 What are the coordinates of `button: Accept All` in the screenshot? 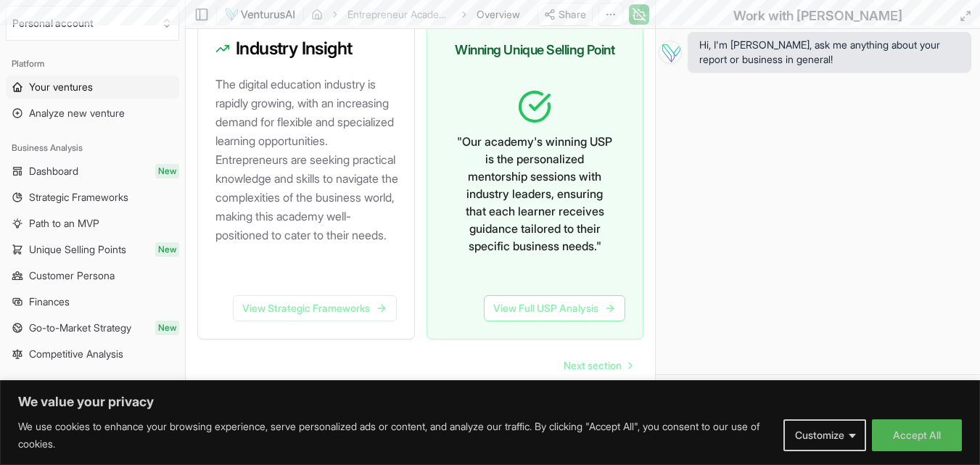 It's located at (916, 435).